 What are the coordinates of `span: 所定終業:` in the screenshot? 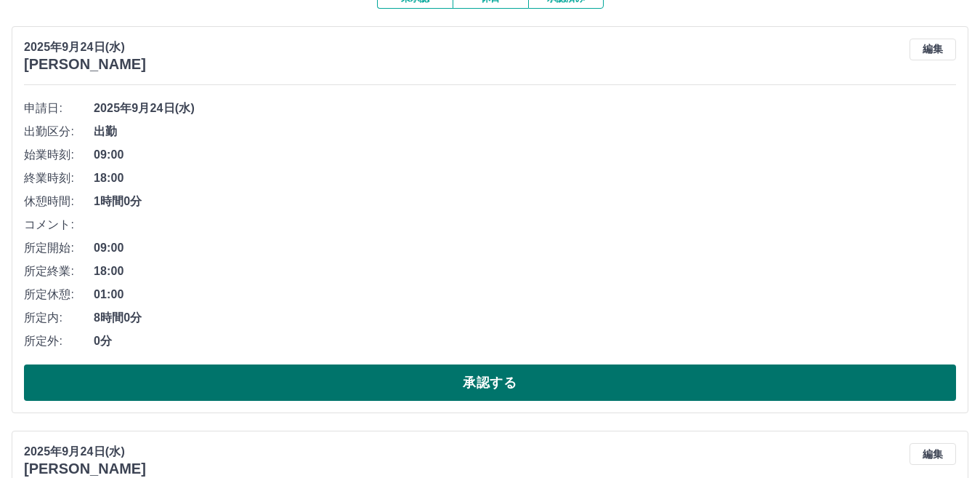 It's located at (59, 272).